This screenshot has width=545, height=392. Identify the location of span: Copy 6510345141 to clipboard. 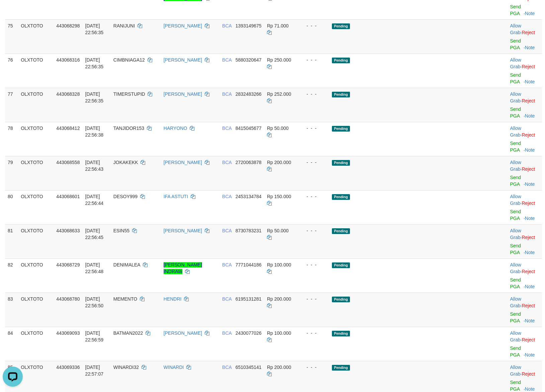
(249, 367).